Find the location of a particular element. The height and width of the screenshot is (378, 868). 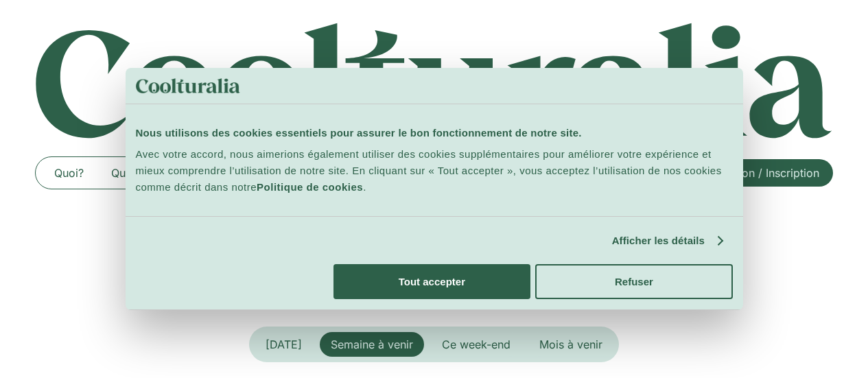

a: Politique de cookies is located at coordinates (309, 187).